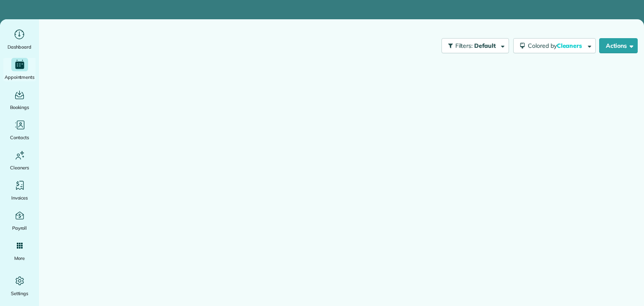 The image size is (644, 306). Describe the element at coordinates (20, 77) in the screenshot. I see `span: Appointments` at that location.